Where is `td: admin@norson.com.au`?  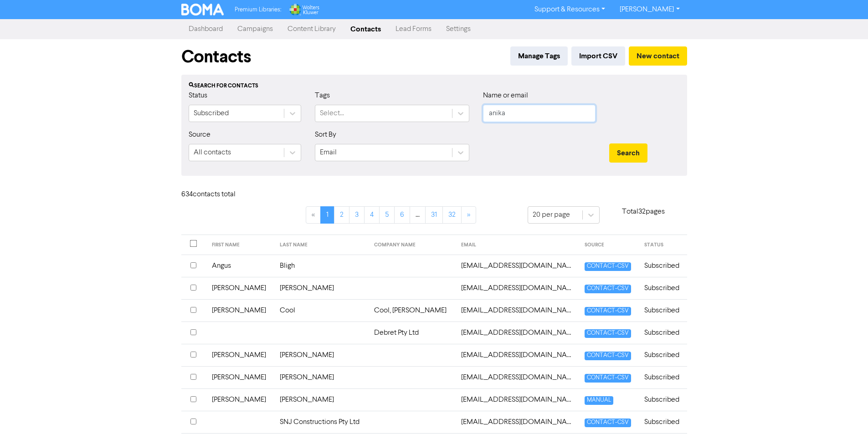
td: admin@norson.com.au is located at coordinates (517, 377).